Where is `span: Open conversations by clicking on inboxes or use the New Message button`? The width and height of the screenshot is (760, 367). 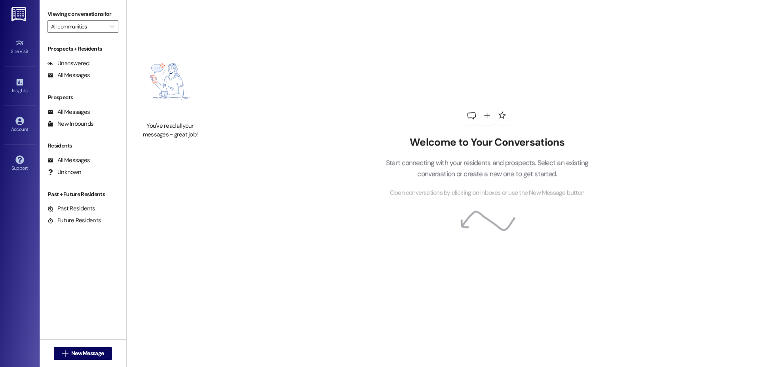 span: Open conversations by clicking on inboxes or use the New Message button is located at coordinates (487, 193).